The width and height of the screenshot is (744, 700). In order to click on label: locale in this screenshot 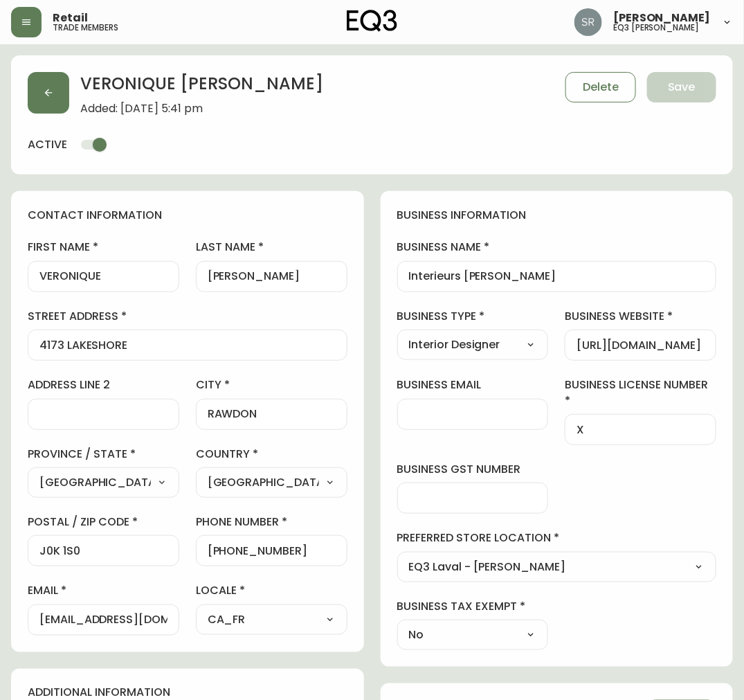, I will do `click(272, 591)`.